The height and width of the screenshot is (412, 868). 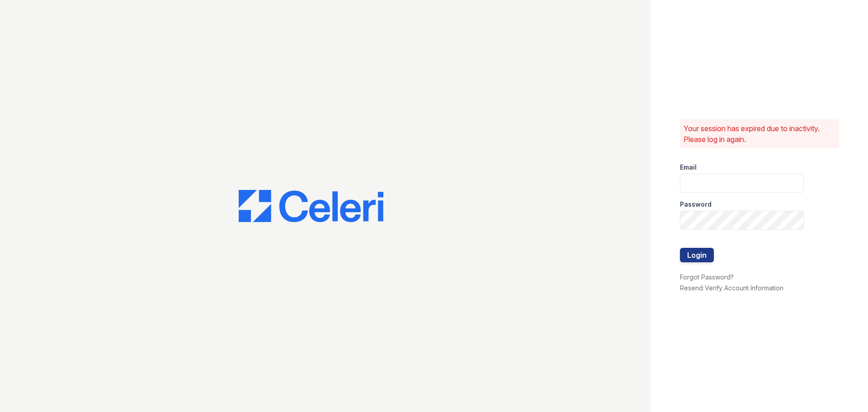 I want to click on label: Email, so click(x=688, y=167).